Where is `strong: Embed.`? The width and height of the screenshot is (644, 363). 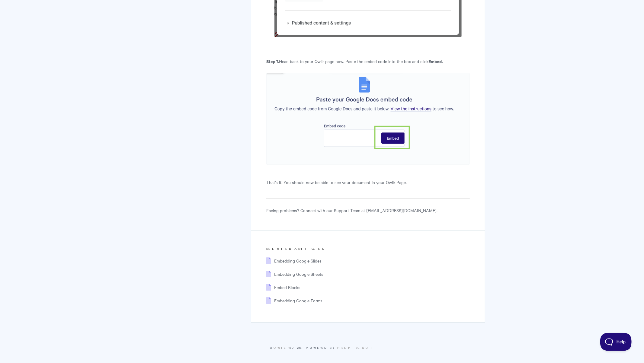 strong: Embed. is located at coordinates (436, 61).